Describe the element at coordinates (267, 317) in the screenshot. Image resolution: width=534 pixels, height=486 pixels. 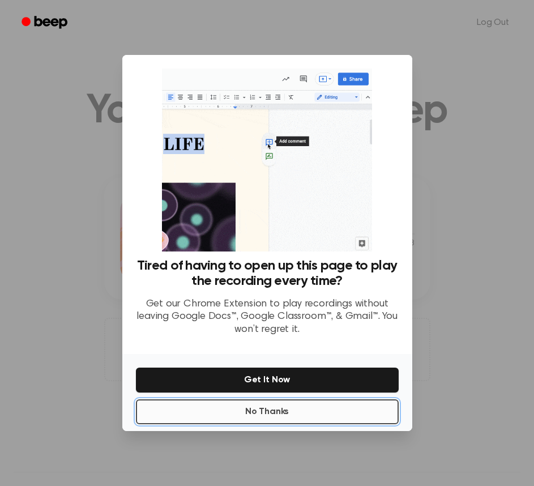
I see `p: Get our Chrome Extension to play recordings without leaving Google Docs™, Google Classroom™, & Gm...` at that location.